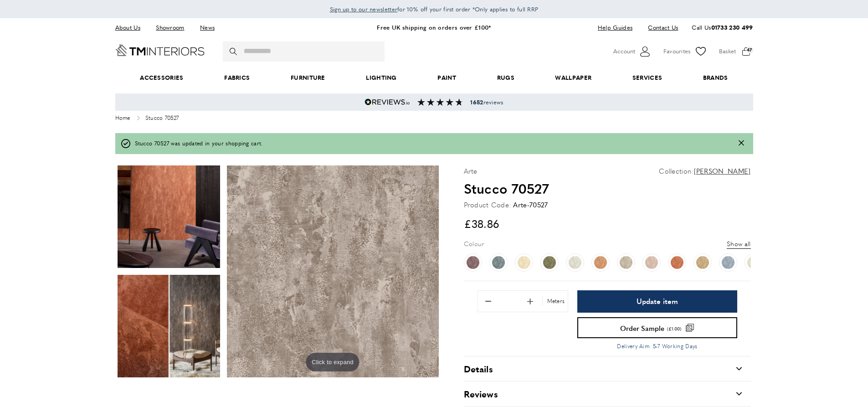 The image size is (868, 407). Describe the element at coordinates (162, 118) in the screenshot. I see `span: Stucco 70527` at that location.